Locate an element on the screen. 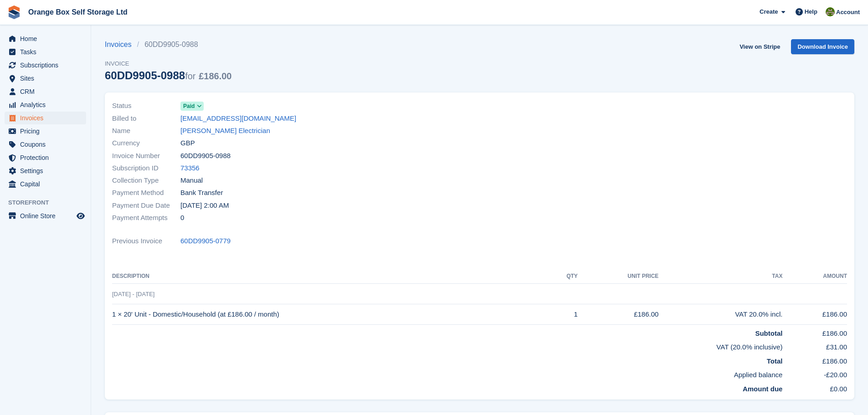 Image resolution: width=868 pixels, height=415 pixels. span: CRM is located at coordinates (47, 92).